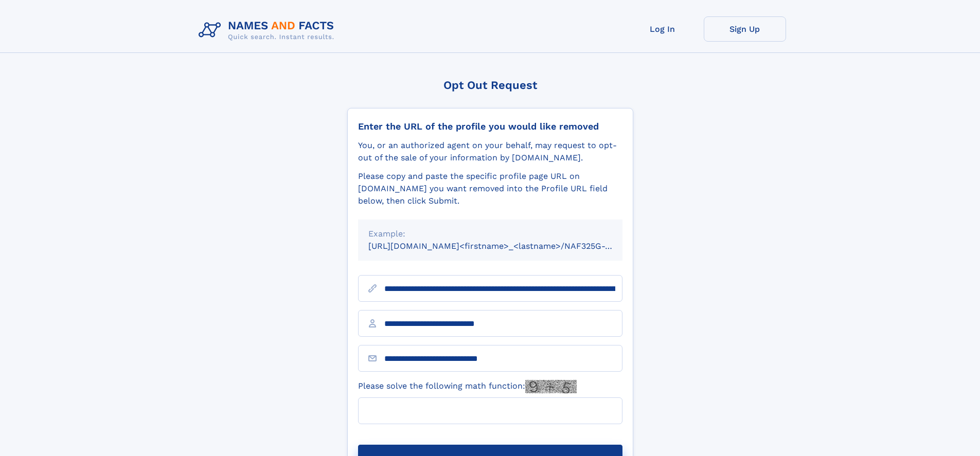 This screenshot has height=456, width=980. I want to click on div: Enter the URL of the profile you would like removed, so click(490, 126).